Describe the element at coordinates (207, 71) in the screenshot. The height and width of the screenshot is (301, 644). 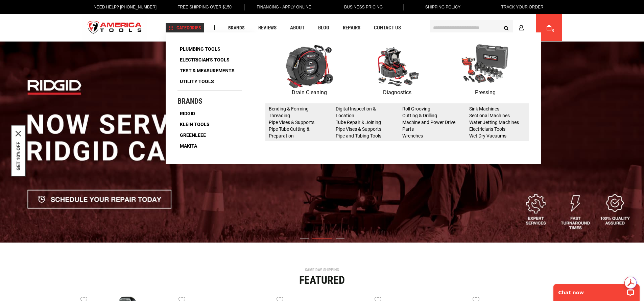
I see `a: Test & Measurements` at that location.